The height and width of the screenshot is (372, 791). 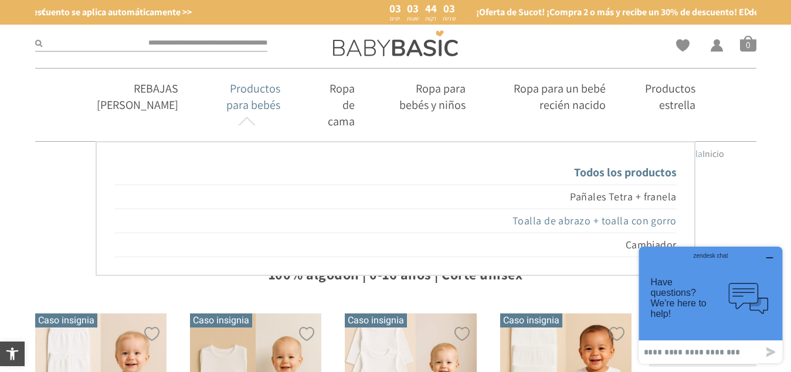 I want to click on a: Productos estrella, so click(x=668, y=97).